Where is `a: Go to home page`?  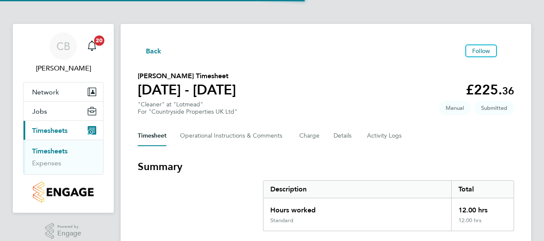 a: Go to home page is located at coordinates (63, 192).